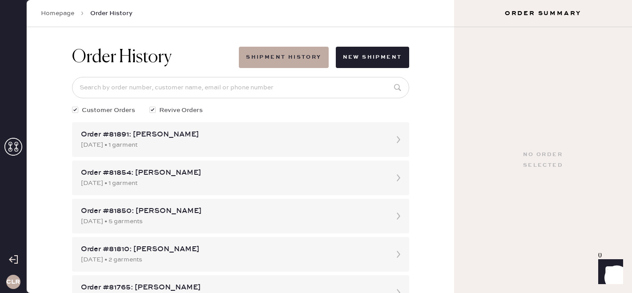 This screenshot has width=632, height=293. Describe the element at coordinates (57, 13) in the screenshot. I see `a: Homepage` at that location.